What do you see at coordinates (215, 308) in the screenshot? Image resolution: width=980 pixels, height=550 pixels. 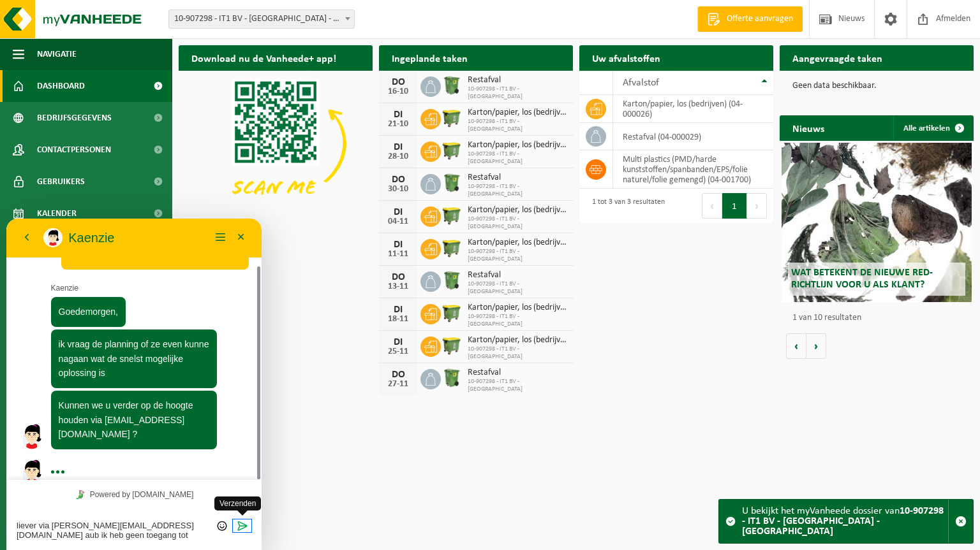 I see `div: Group of buttons` at bounding box center [215, 308].